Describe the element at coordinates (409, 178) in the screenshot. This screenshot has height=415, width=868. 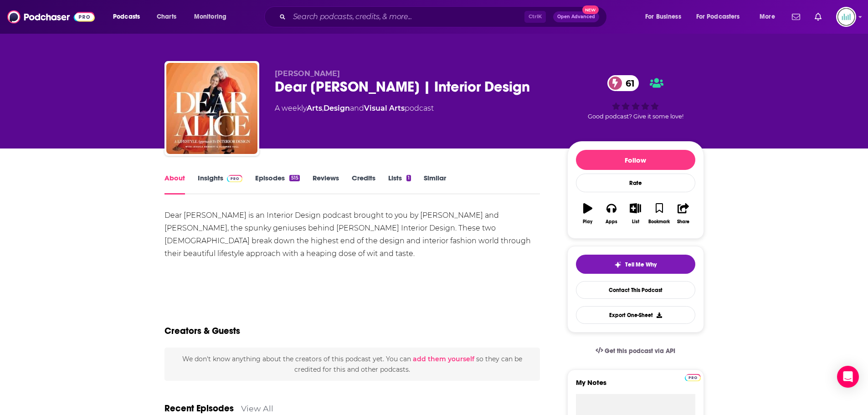
I see `div: 1` at that location.